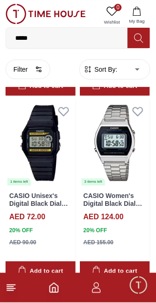 Image resolution: width=156 pixels, height=303 pixels. What do you see at coordinates (39, 208) in the screenshot?
I see `a: CASIO Unisex's Digital Black Dial Watch - F-94WA-9DG` at bounding box center [39, 208].